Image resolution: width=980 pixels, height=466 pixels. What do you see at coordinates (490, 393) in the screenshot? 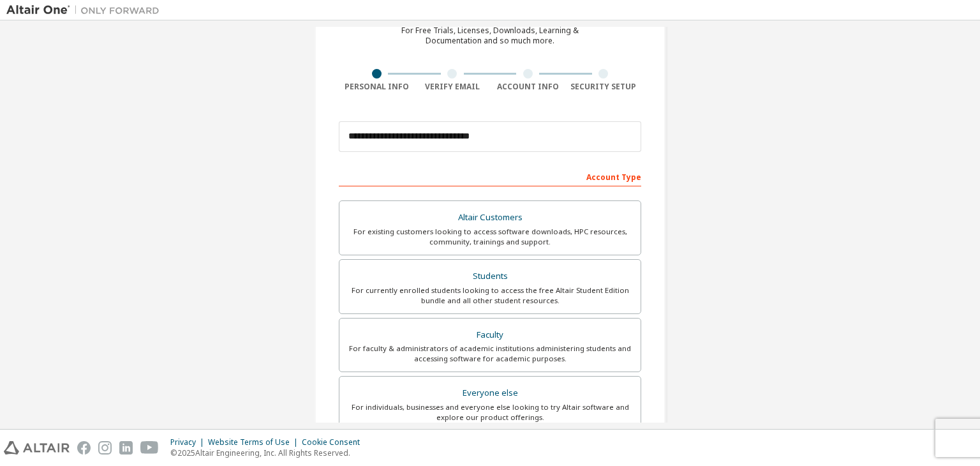
I see `div: Everyone else` at bounding box center [490, 393].